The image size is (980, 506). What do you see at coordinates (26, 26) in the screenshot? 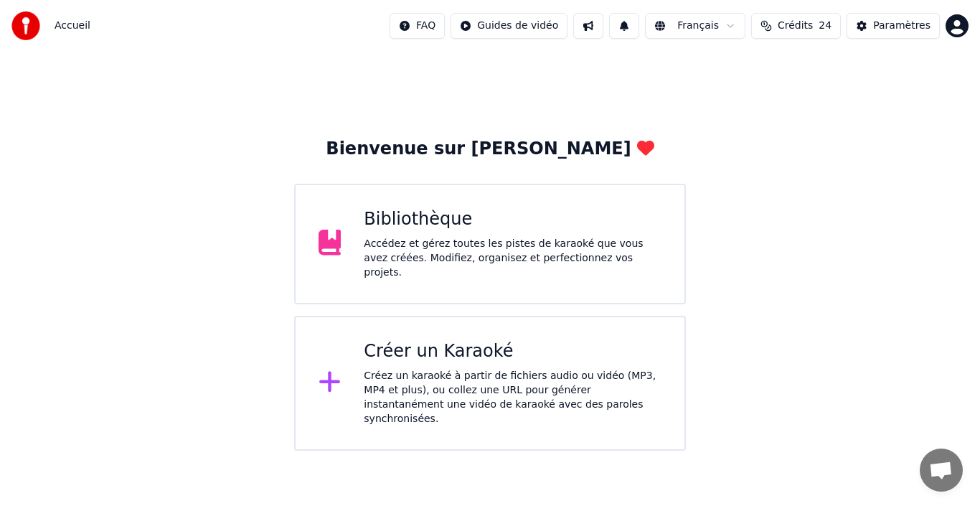
I see `img: youka` at bounding box center [26, 26].